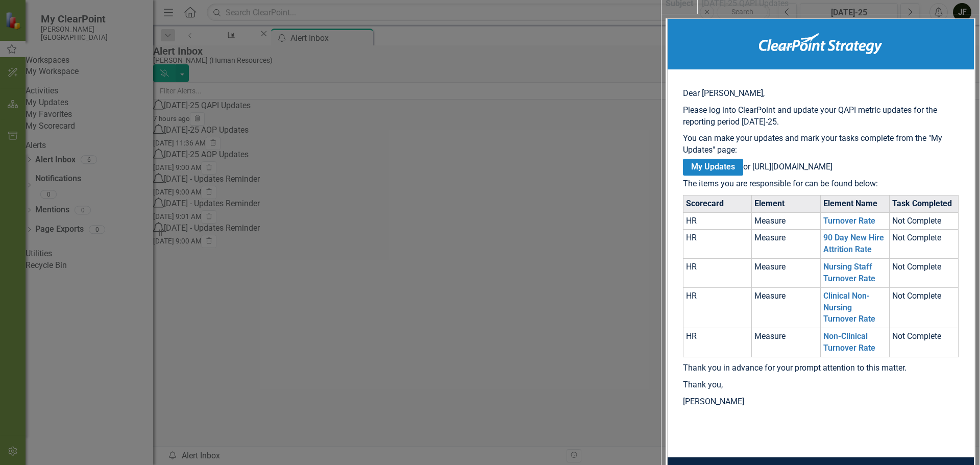 The height and width of the screenshot is (465, 980). What do you see at coordinates (849, 342) in the screenshot?
I see `a: Non-Clinical Turnover Rate` at bounding box center [849, 342].